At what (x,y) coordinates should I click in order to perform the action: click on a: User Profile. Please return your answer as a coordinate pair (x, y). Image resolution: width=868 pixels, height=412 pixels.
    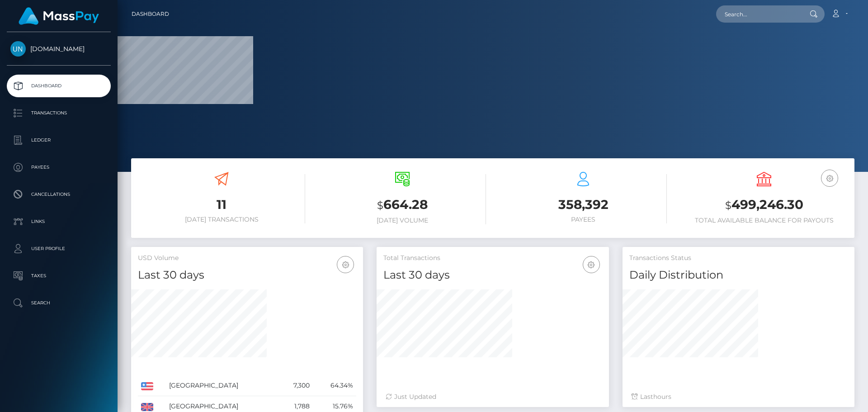
    Looking at the image, I should click on (59, 249).